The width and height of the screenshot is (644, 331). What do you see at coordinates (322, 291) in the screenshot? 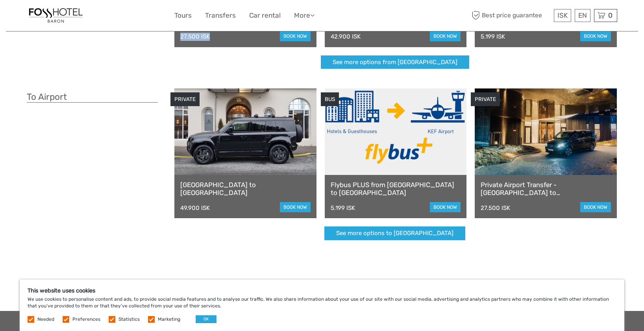
I see `h5: This website uses cookies` at bounding box center [322, 291].